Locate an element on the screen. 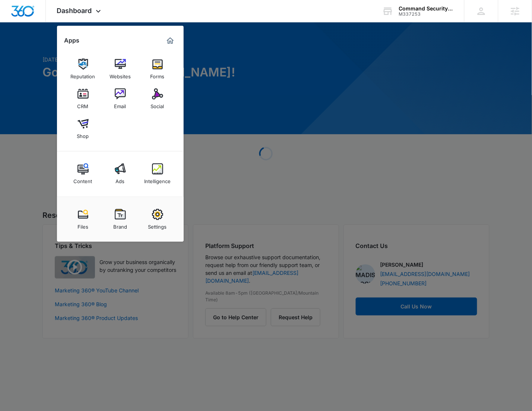 The height and width of the screenshot is (411, 532). a: Reputation is located at coordinates (83, 69).